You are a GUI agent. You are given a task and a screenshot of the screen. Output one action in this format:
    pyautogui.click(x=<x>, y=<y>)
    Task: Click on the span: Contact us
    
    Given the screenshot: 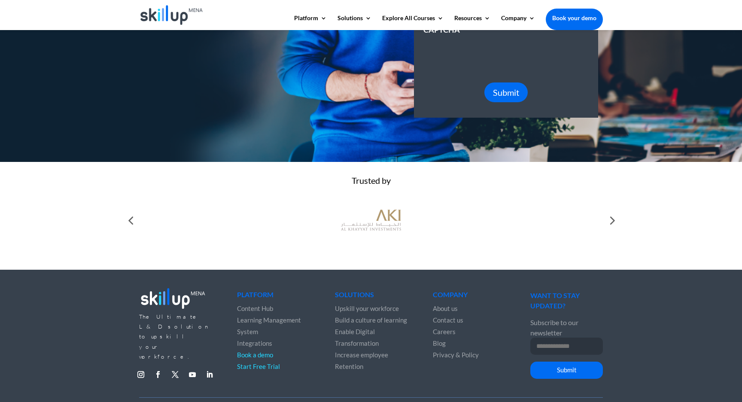 What is the action you would take?
    pyautogui.click(x=448, y=320)
    